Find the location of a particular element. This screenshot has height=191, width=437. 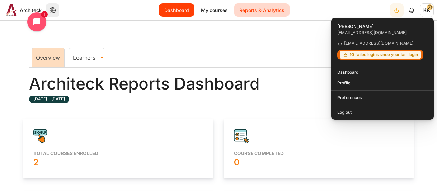

span: 10 is located at coordinates (352, 54).